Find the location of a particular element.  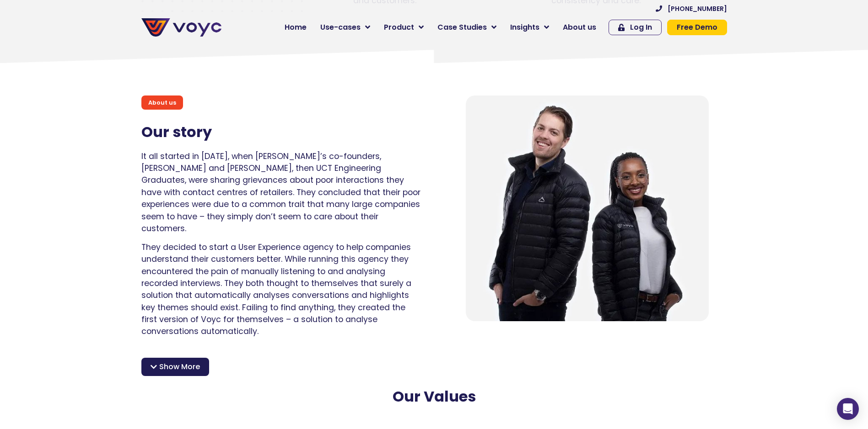

span: Insights is located at coordinates (525, 27).